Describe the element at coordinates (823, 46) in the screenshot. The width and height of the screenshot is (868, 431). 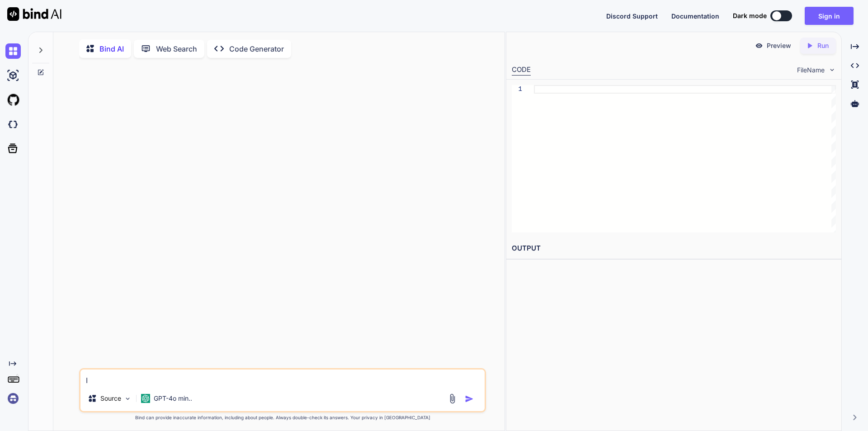
I see `p: Run` at that location.